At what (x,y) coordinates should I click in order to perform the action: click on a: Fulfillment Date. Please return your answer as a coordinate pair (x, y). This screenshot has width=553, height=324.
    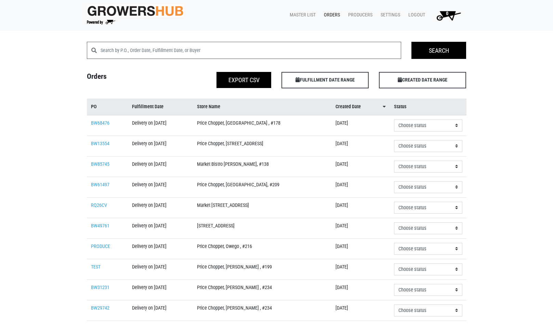
    Looking at the image, I should click on (160, 107).